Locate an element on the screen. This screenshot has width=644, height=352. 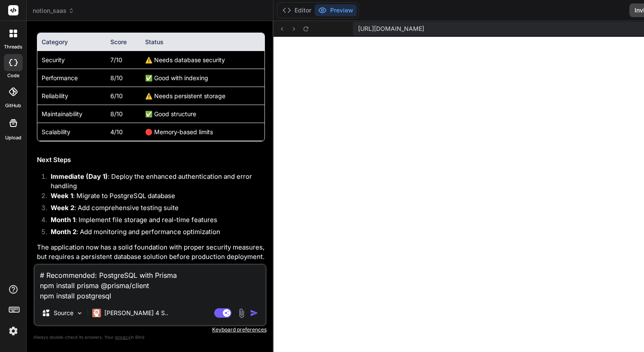
h2: Next Steps is located at coordinates (151, 160).